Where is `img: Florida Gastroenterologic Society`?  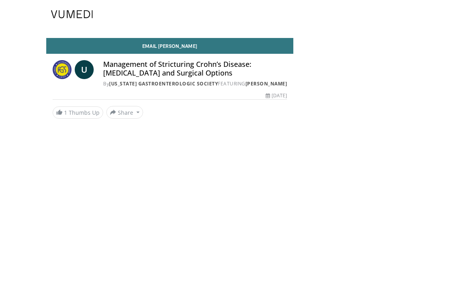
img: Florida Gastroenterologic Society is located at coordinates (62, 70).